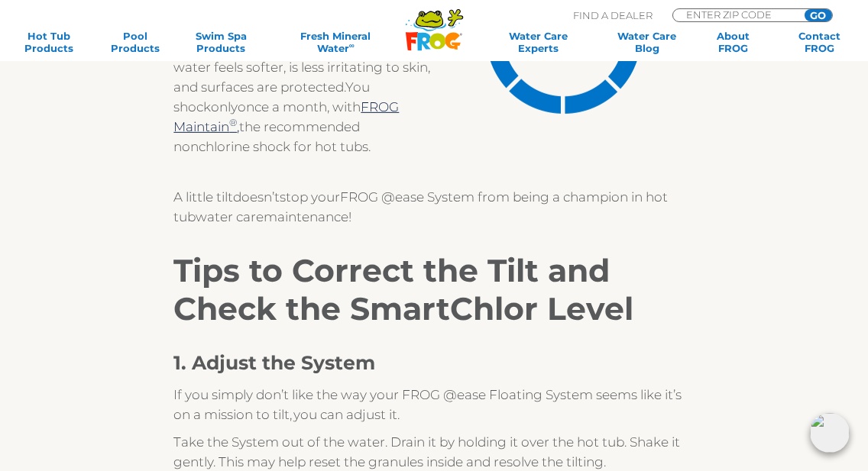 The width and height of the screenshot is (868, 471). Describe the element at coordinates (819, 42) in the screenshot. I see `a: ContactFROG` at that location.